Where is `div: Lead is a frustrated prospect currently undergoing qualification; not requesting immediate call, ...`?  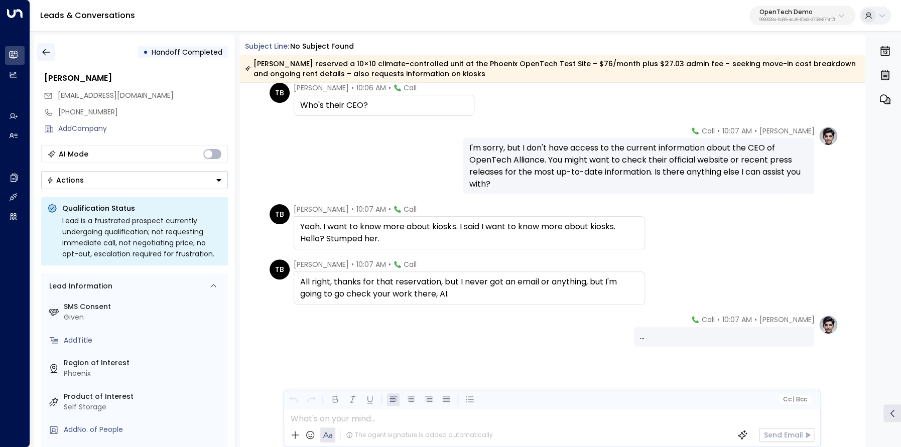
div: Lead is a frustrated prospect currently undergoing qualification; not requesting immediate call, ... is located at coordinates (142, 237).